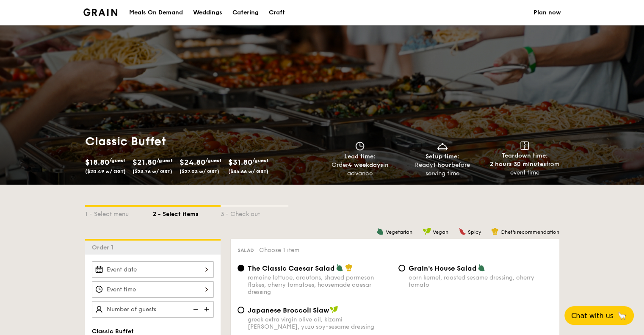  Describe the element at coordinates (248, 171) in the screenshot. I see `span: ($34.66 w/ GST)` at that location.